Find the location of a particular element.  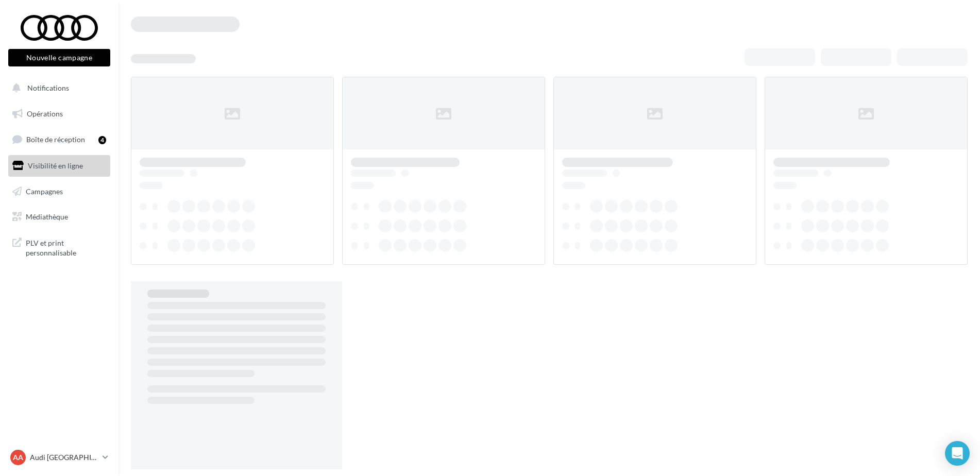

button: Notifications is located at coordinates (57, 88).